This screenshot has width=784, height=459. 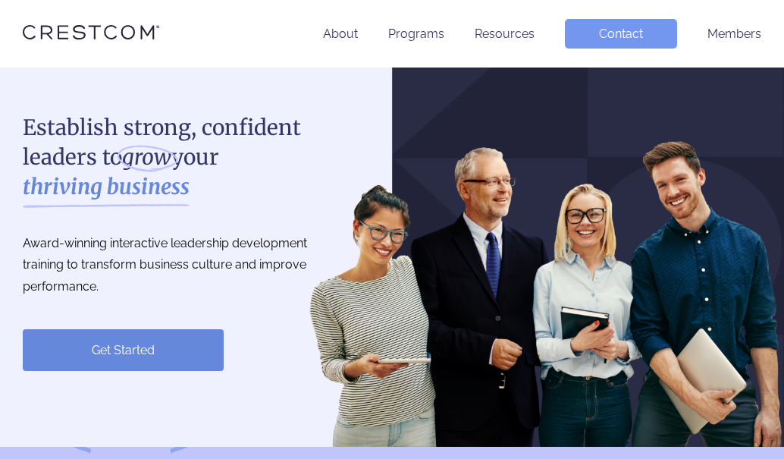 What do you see at coordinates (504, 33) in the screenshot?
I see `a: Resources` at bounding box center [504, 33].